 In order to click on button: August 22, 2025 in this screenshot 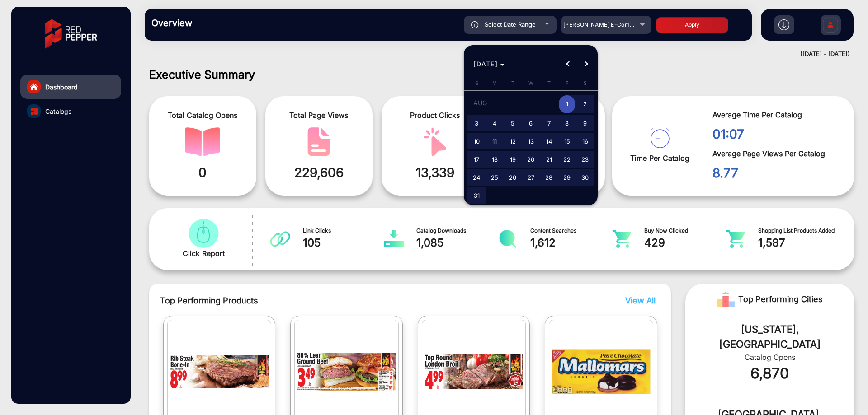, I will do `click(567, 159)`.